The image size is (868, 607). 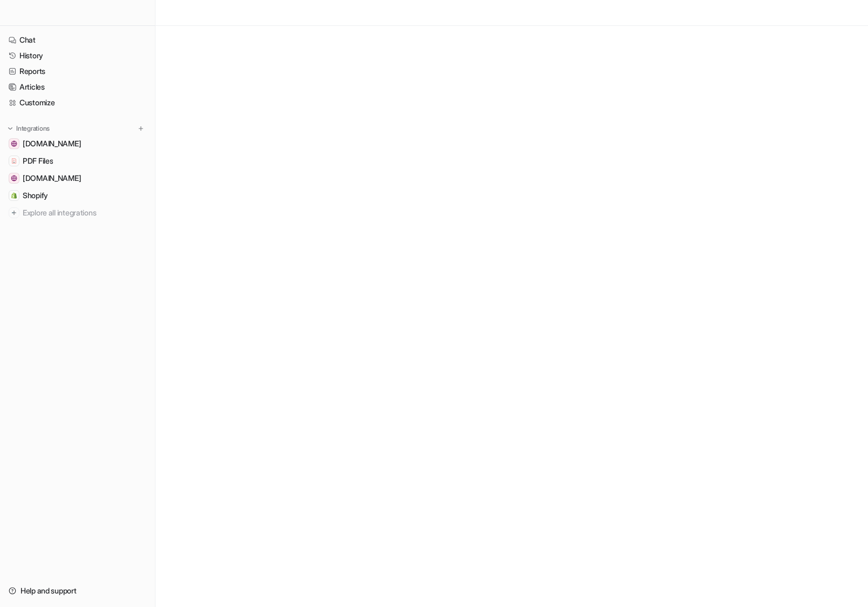 I want to click on span: PDF Files, so click(x=38, y=161).